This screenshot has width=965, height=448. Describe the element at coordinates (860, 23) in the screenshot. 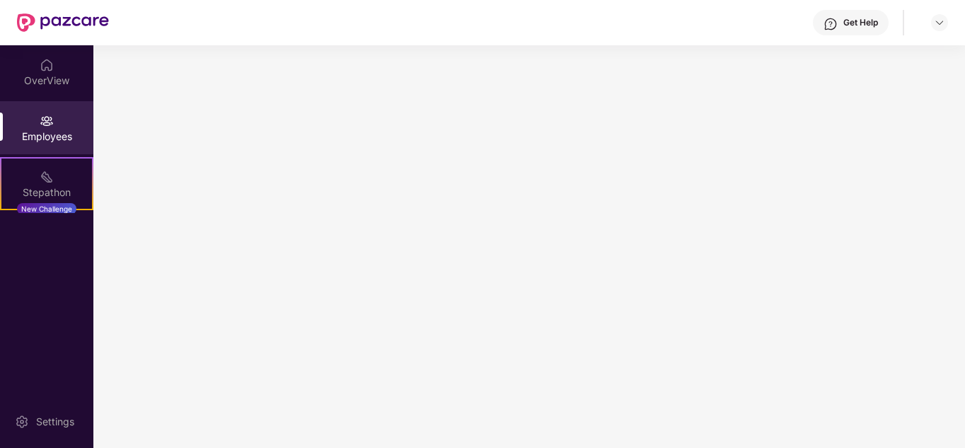

I see `div: Get Help` at that location.